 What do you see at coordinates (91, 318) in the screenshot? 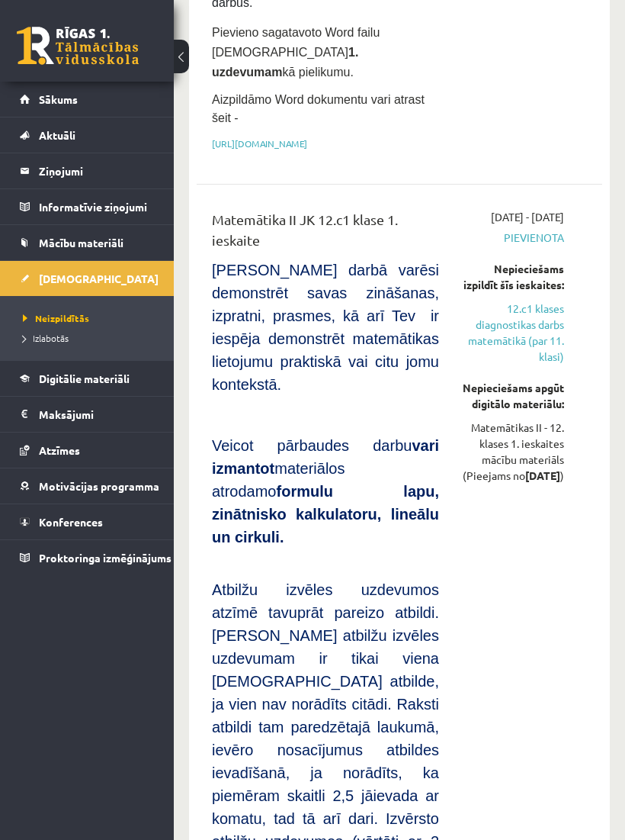
I see `a: Neizpildītās` at bounding box center [91, 318].